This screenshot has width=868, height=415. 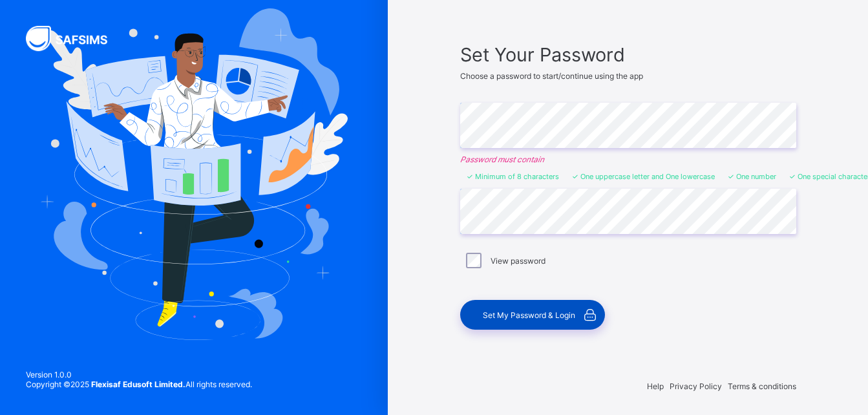 What do you see at coordinates (74, 38) in the screenshot?
I see `img: SAFSIMS Logo` at bounding box center [74, 38].